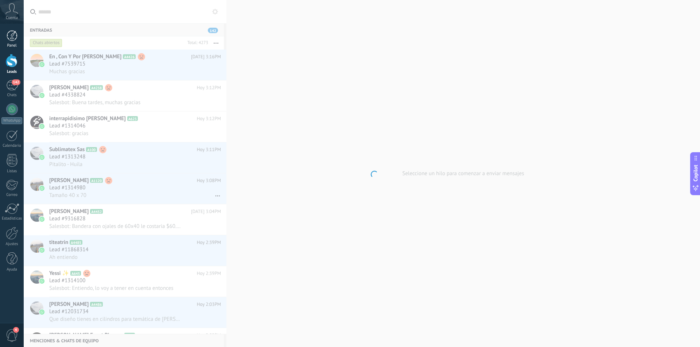  Describe the element at coordinates (12, 18) in the screenshot. I see `span: Cuenta` at that location.